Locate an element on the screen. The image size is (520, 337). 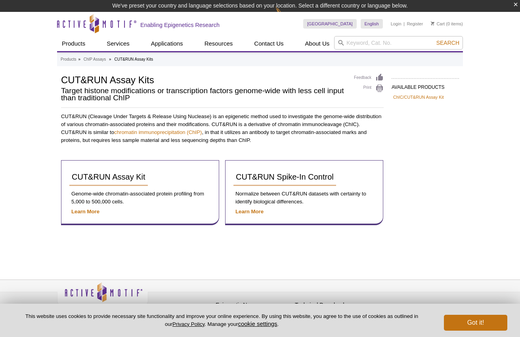
a: Cart is located at coordinates (437, 24).